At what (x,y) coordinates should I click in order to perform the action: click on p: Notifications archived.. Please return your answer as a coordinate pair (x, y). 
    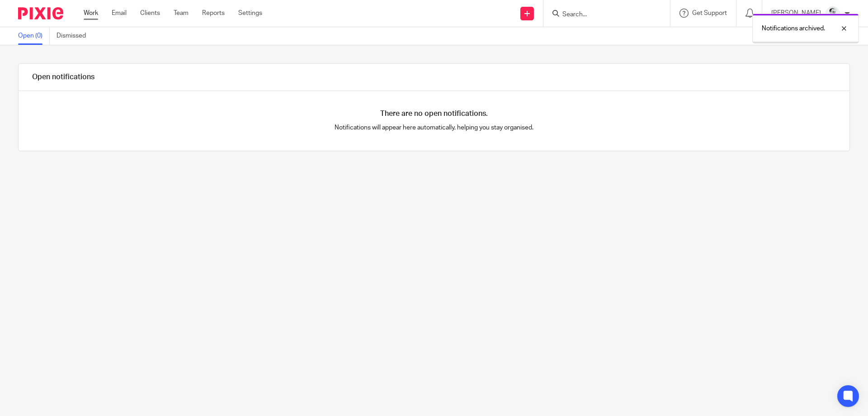
    Looking at the image, I should click on (794, 28).